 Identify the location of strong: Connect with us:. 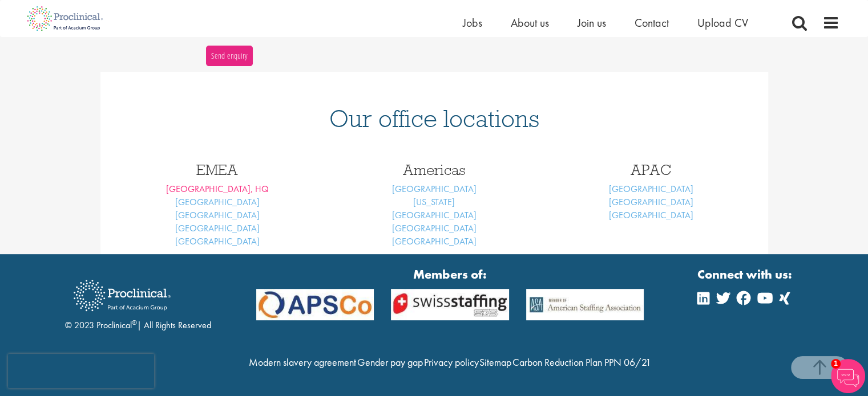
(745, 274).